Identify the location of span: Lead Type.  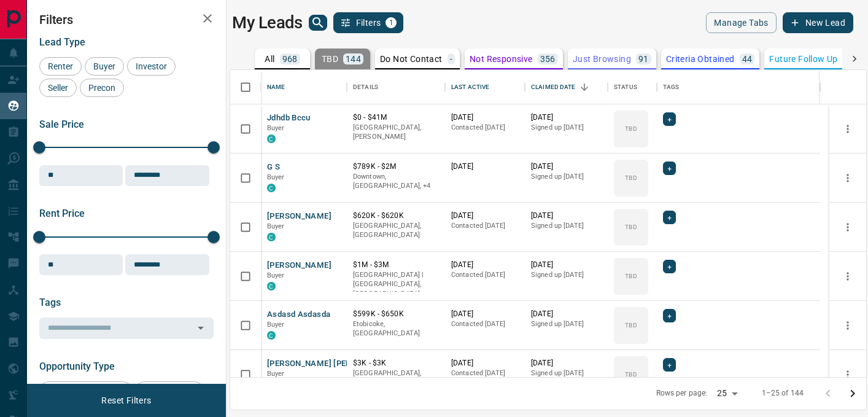
(62, 42).